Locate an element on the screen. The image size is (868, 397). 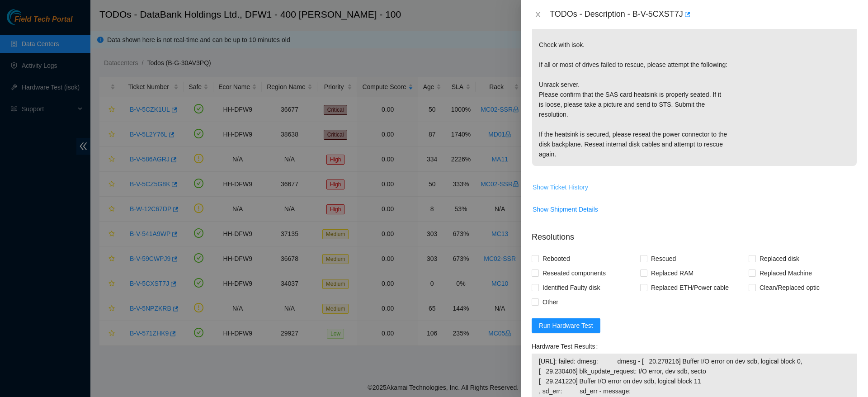
span: Show Ticket History is located at coordinates (560, 187).